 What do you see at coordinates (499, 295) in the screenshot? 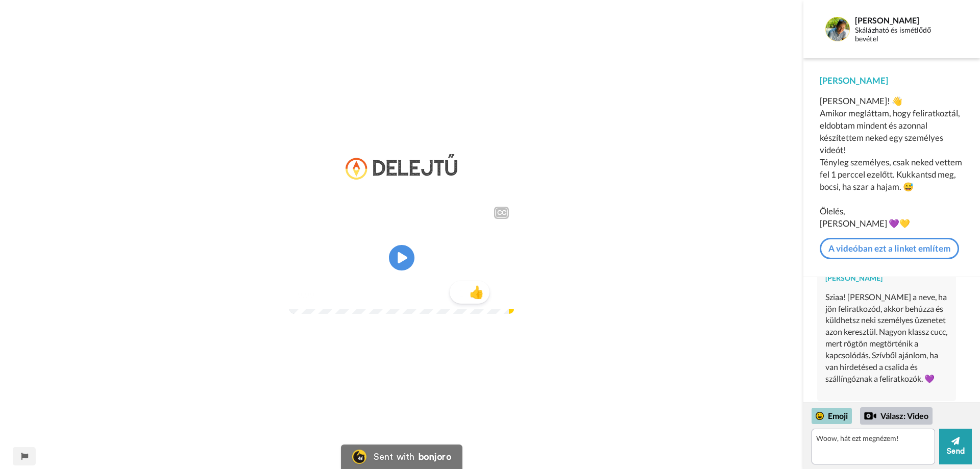
I see `img: Full screen` at bounding box center [499, 295].